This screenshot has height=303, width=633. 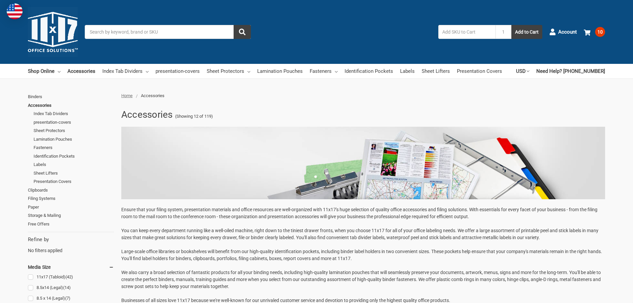 What do you see at coordinates (71, 245) in the screenshot?
I see `div: No filters applied` at bounding box center [71, 245].